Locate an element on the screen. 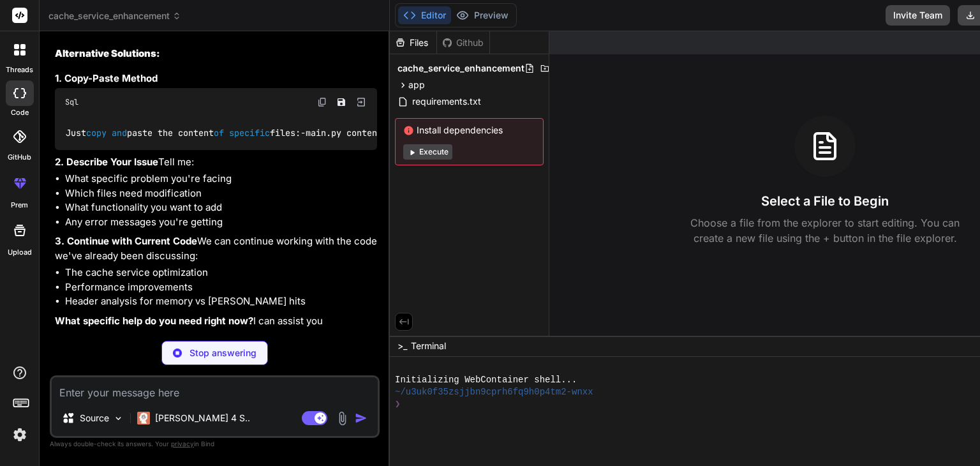 This screenshot has height=466, width=980. p: Stop answering is located at coordinates (223, 353).